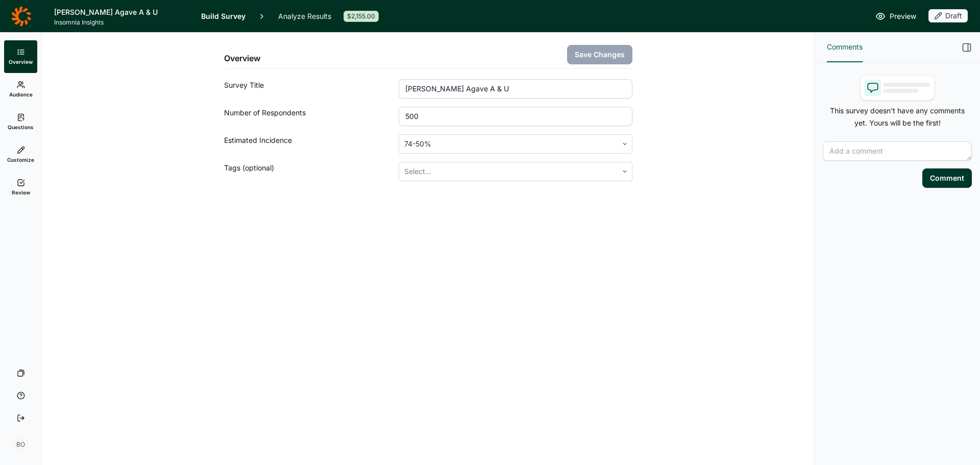  What do you see at coordinates (845, 48) in the screenshot?
I see `button: Comments` at bounding box center [845, 48].